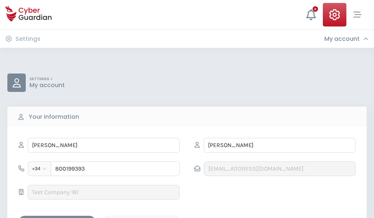  What do you see at coordinates (342, 39) in the screenshot?
I see `h3: My account` at bounding box center [342, 39].